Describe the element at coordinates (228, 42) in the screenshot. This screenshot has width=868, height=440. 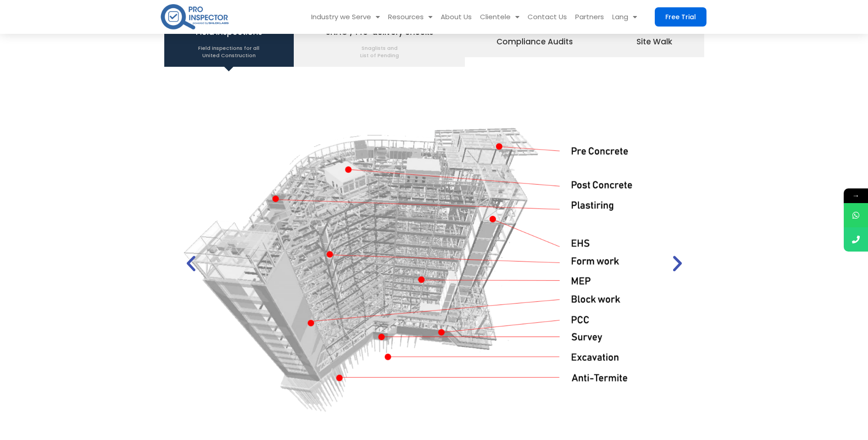
I see `span: Field Inspections` at that location.